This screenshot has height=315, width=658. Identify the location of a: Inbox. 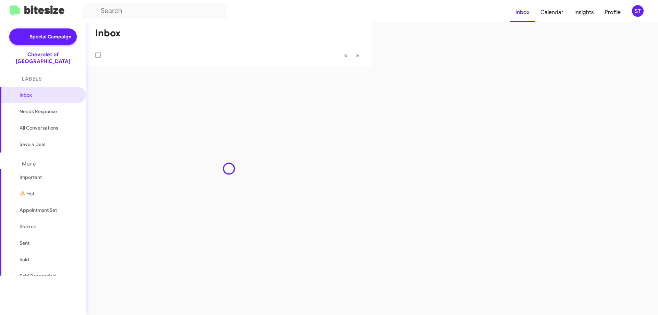
(522, 12).